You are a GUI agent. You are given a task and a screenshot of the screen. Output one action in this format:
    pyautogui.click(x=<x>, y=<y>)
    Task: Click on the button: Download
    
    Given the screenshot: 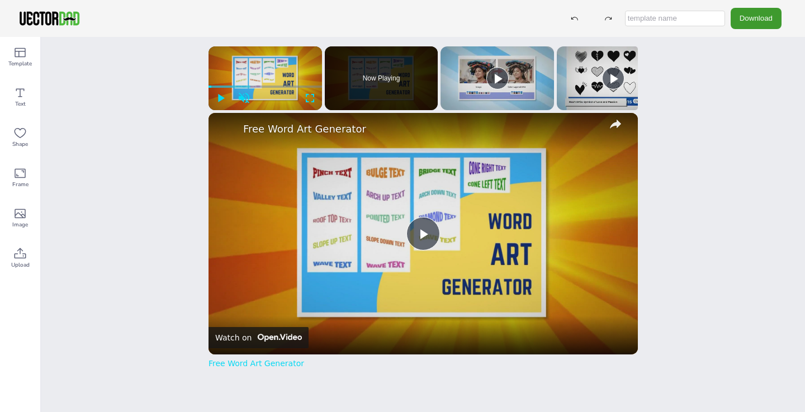 What is the action you would take?
    pyautogui.click(x=756, y=18)
    